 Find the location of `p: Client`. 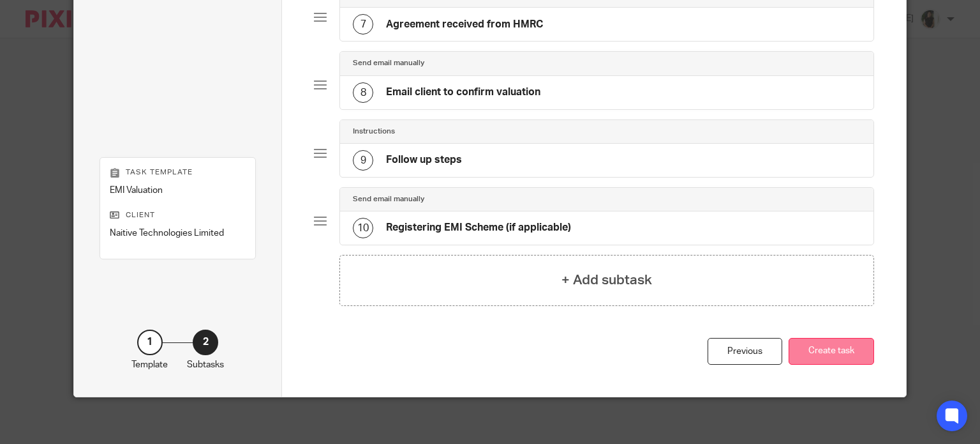

p: Client is located at coordinates (177, 215).